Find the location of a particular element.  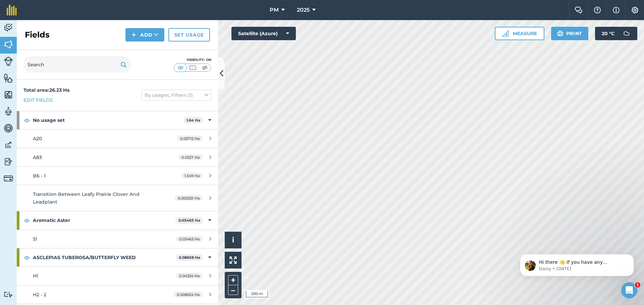

span: A20 is located at coordinates (37, 139).